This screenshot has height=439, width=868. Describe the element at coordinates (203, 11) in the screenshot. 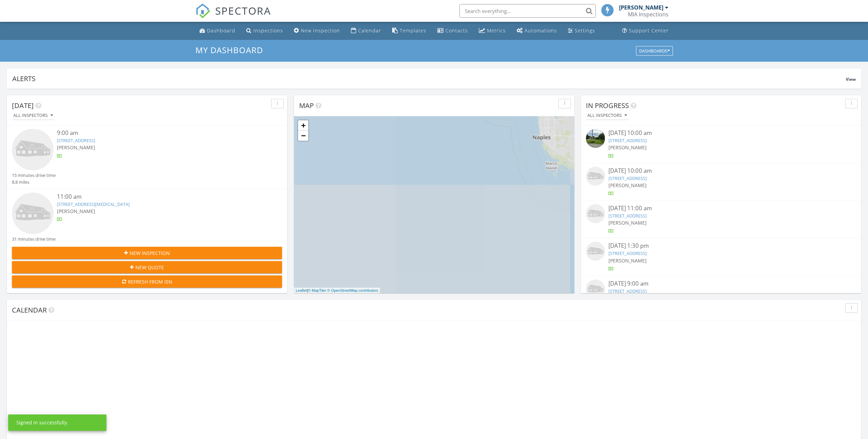

I see `img: The Best Home Inspection Software - Spectora` at that location.